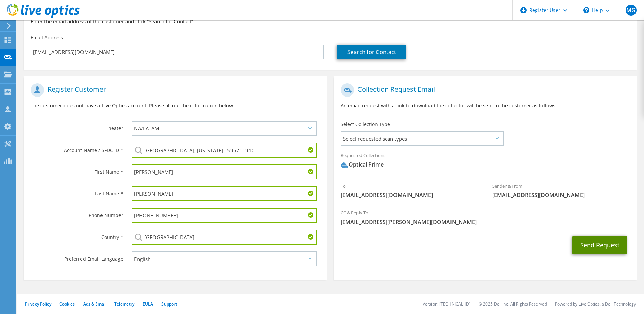 The width and height of the screenshot is (644, 314). What do you see at coordinates (600, 245) in the screenshot?
I see `button: Send Request` at bounding box center [600, 245].